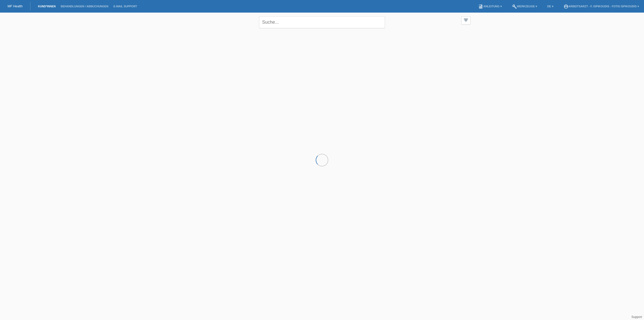  Describe the element at coordinates (47, 6) in the screenshot. I see `a: Kund*innen` at that location.